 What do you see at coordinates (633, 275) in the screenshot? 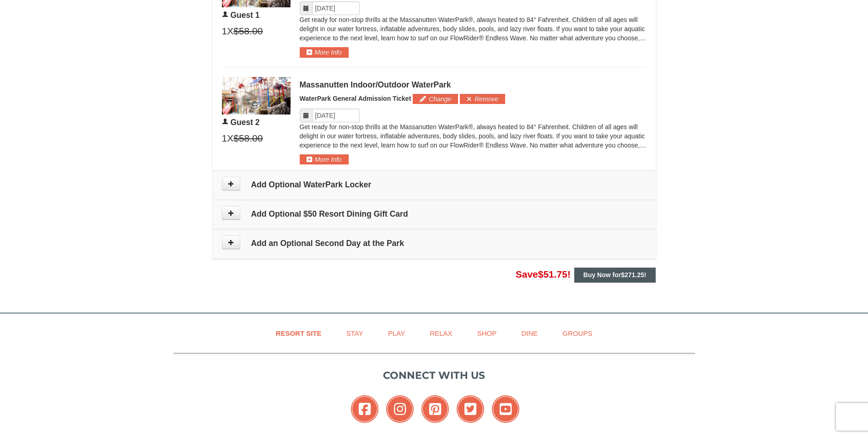
I see `span: $271.25` at bounding box center [633, 275].